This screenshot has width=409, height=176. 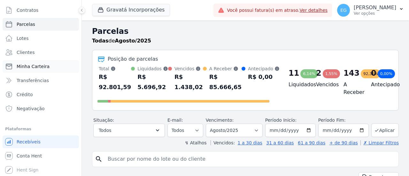 I want to click on a: 61 a 90 dias, so click(x=312, y=143).